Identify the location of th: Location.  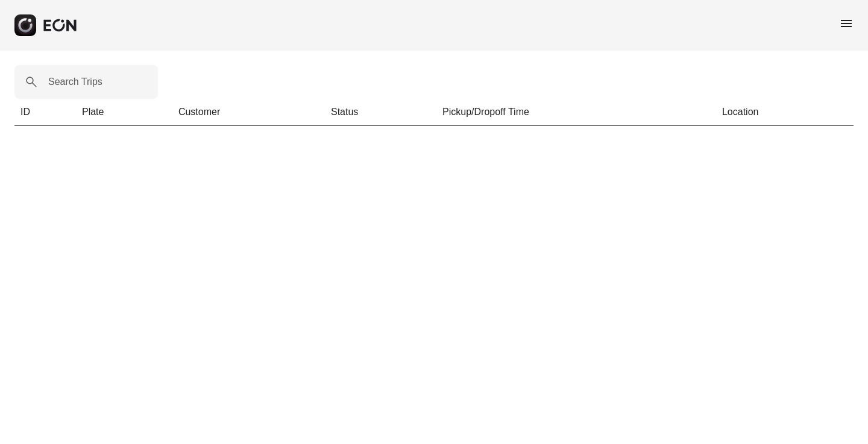
(785, 112).